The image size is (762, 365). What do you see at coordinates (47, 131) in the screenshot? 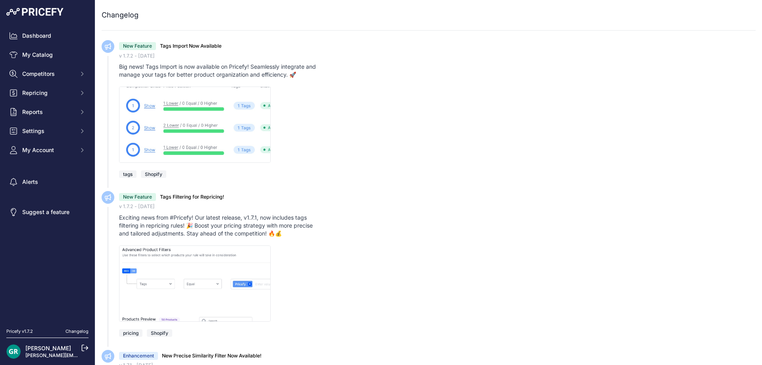
I see `button: Settings` at bounding box center [47, 131].